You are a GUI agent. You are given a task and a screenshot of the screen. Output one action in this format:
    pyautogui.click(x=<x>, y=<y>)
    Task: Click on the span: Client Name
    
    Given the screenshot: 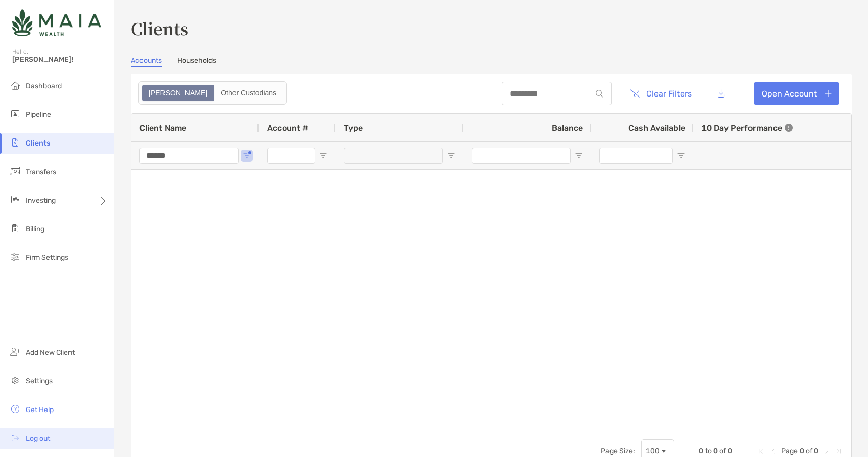 What is the action you would take?
    pyautogui.click(x=163, y=128)
    